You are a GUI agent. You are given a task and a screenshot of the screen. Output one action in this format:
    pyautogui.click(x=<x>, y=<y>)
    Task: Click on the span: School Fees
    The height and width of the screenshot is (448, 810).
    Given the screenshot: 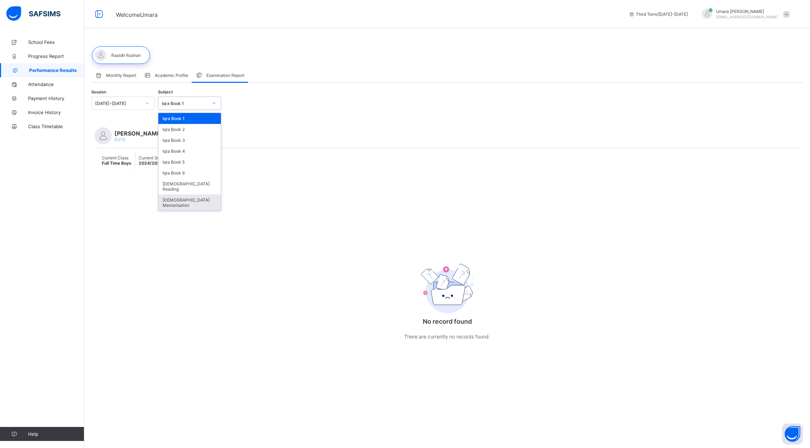 What is the action you would take?
    pyautogui.click(x=56, y=42)
    